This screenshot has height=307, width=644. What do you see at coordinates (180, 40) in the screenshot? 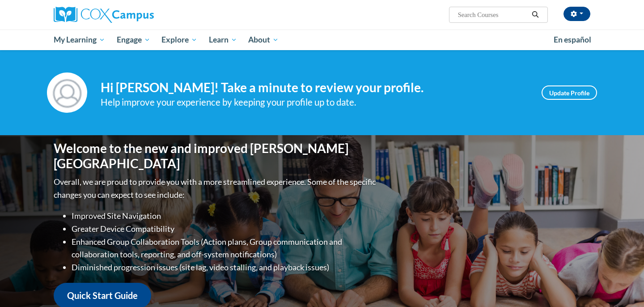
I see `span: Explore` at bounding box center [180, 40].